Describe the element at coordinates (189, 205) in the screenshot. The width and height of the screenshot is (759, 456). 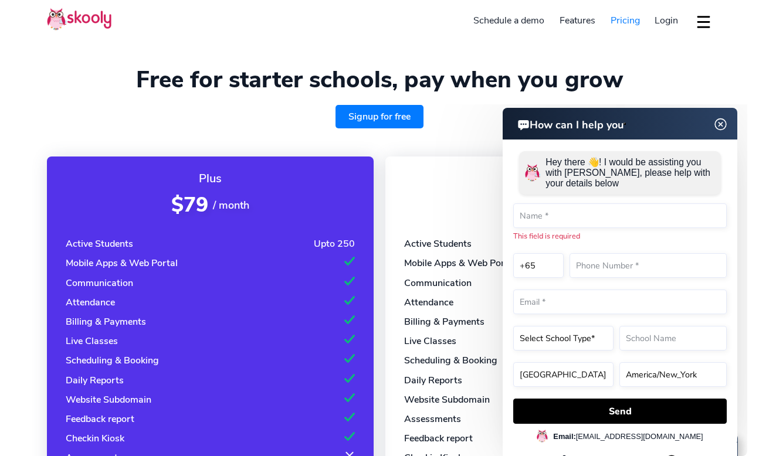
I see `span: $79` at that location.